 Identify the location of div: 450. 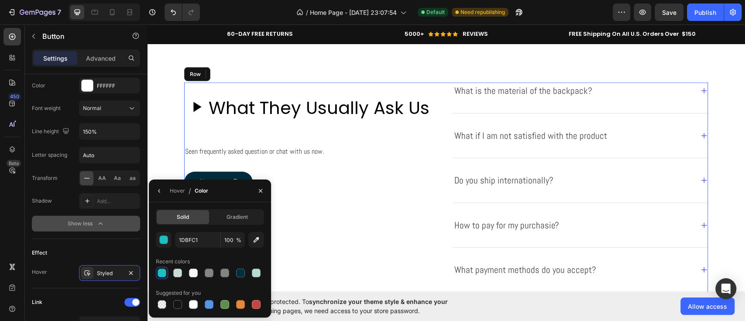
(14, 96).